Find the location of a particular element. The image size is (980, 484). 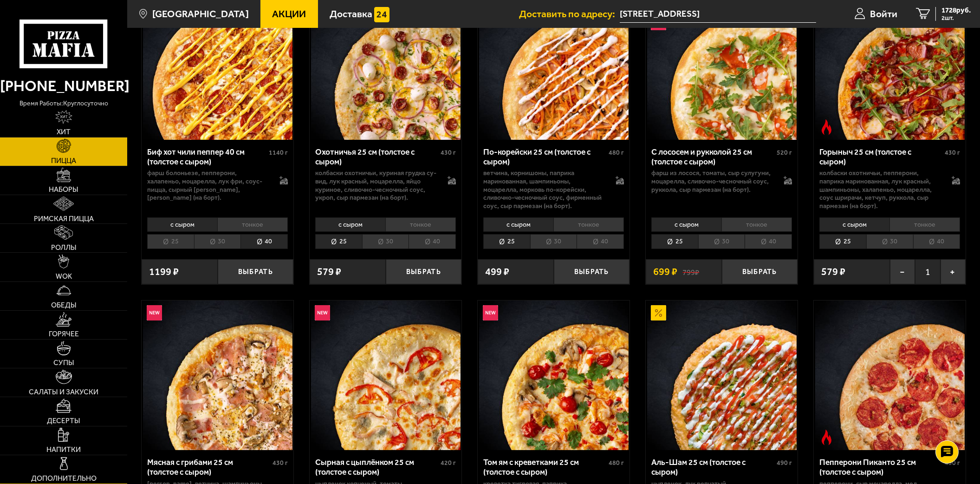

p: колбаски Охотничьи, пепперони, паприка маринованная, лук красный, шампиньоны, халапеньо, моцарелл... is located at coordinates (880, 189).